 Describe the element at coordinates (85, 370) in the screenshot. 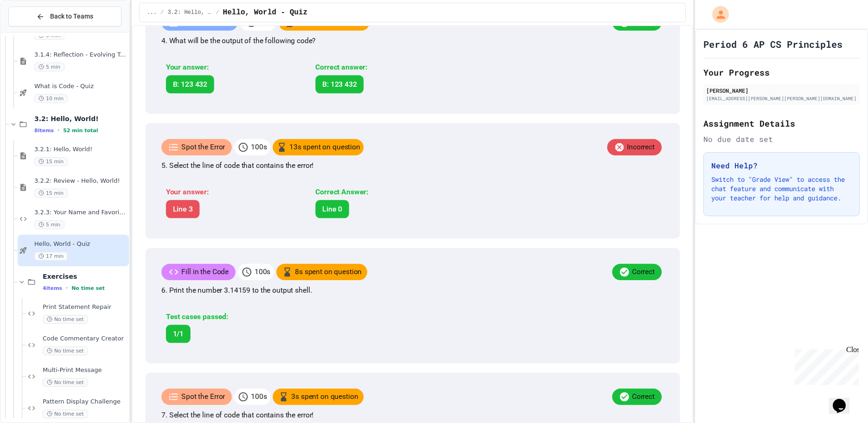

I see `span: Multi-Print Message` at that location.